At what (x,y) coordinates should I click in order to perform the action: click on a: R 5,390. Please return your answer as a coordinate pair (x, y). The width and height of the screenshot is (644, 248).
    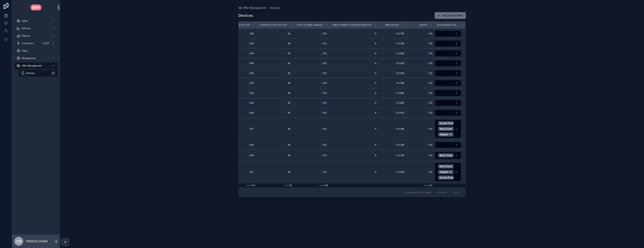
    Looking at the image, I should click on (393, 83).